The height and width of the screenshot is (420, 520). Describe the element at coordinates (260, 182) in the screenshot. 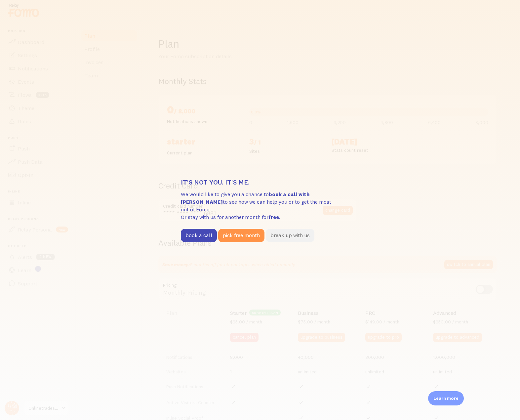

I see `h3: It's not you. It's me.` at that location.